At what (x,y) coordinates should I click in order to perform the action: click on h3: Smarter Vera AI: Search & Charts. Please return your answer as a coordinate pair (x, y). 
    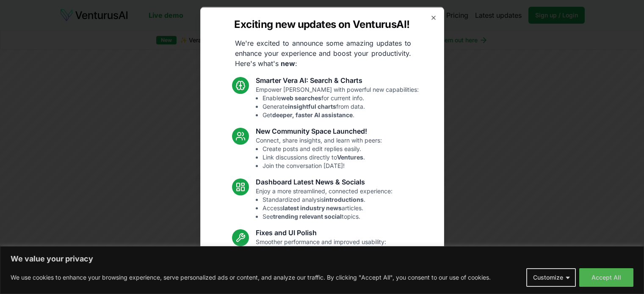
    Looking at the image, I should click on (337, 80).